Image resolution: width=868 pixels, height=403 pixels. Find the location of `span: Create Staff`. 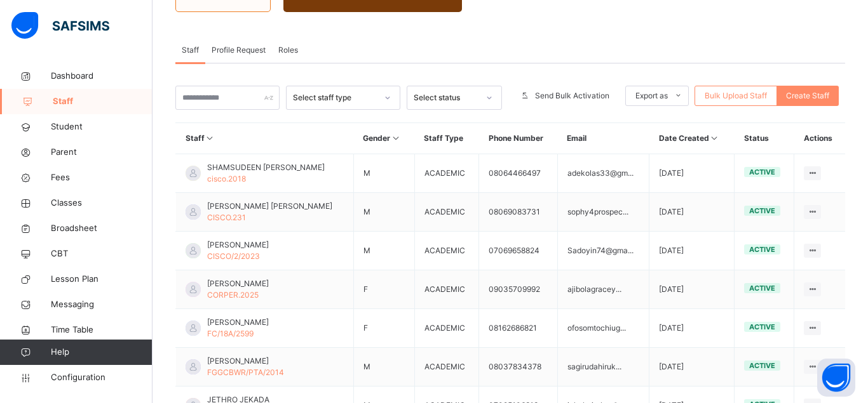

span: Create Staff is located at coordinates (808, 96).